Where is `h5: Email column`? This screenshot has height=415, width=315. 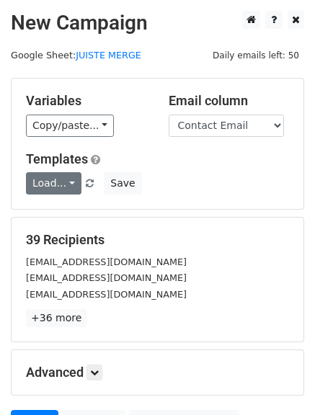
h5: Email column is located at coordinates (229, 101).